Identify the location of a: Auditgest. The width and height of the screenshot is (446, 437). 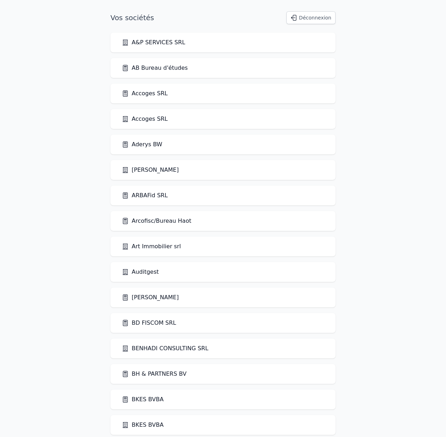
(140, 272).